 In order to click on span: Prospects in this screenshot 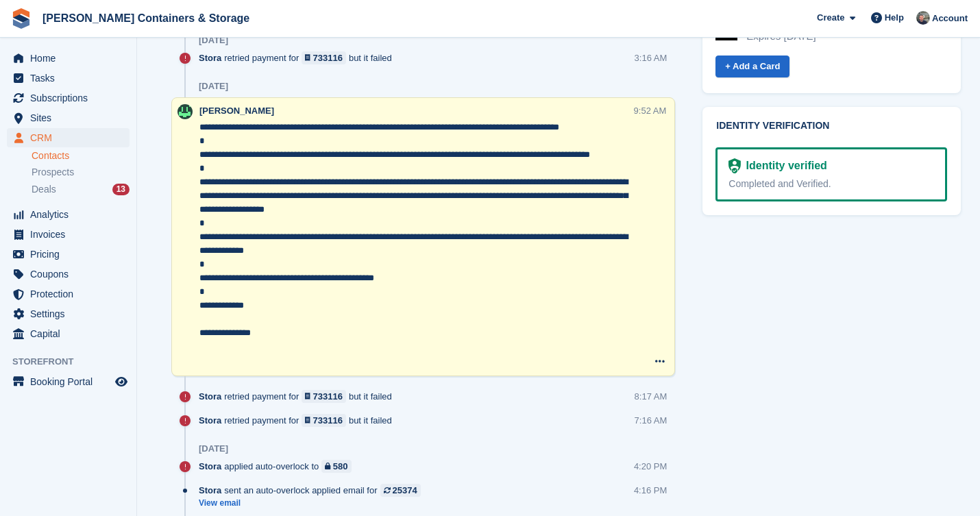, I will do `click(52, 172)`.